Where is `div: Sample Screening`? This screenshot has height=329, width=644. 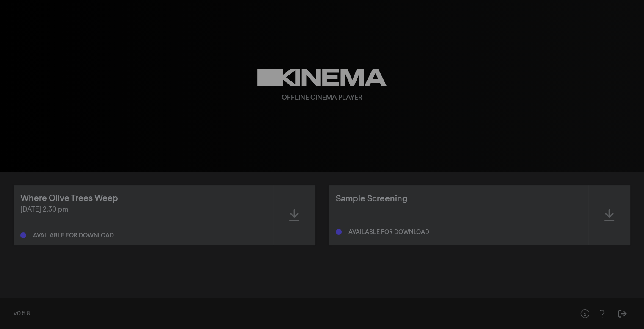 div: Sample Screening is located at coordinates (371, 199).